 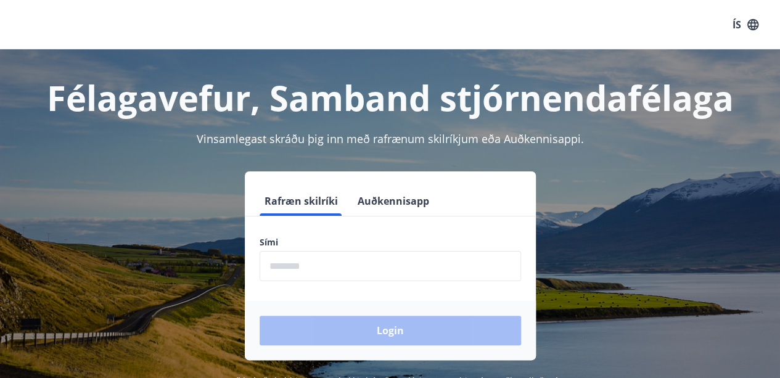 I want to click on h1: Félagavefur, Samband stjórnendafélaga, so click(x=390, y=97).